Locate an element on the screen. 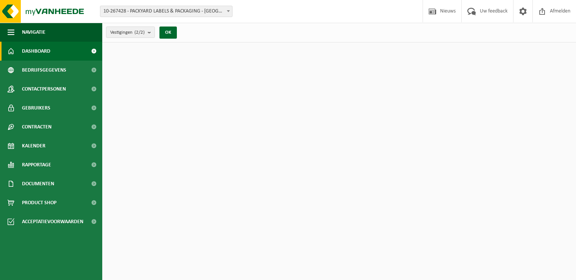 The image size is (576, 280). span: Acceptatievoorwaarden is located at coordinates (53, 221).